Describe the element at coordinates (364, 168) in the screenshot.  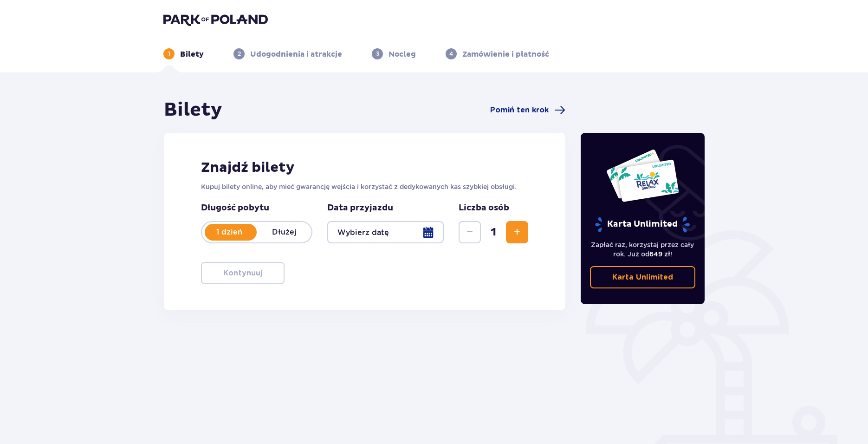
I see `h2: Znajdź bilety` at that location.